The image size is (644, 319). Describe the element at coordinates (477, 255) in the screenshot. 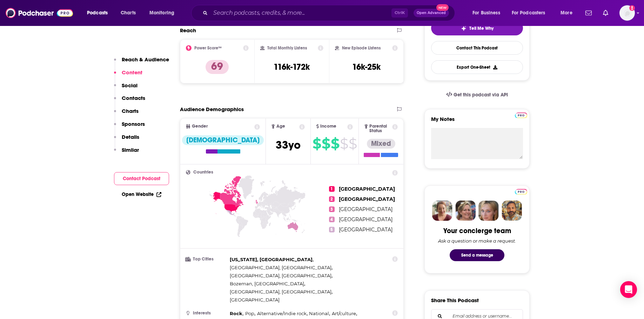

I see `button: Send a message` at that location.